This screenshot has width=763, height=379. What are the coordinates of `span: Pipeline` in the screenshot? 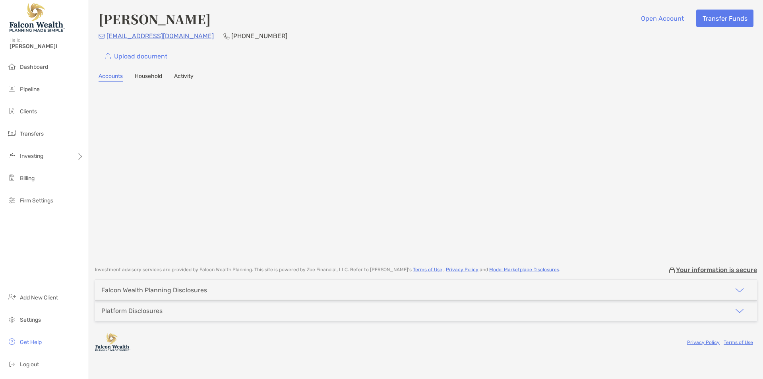 It's located at (30, 89).